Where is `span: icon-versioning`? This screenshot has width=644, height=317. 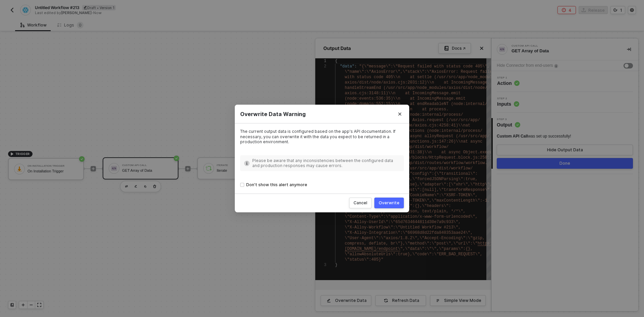
span: icon-versioning is located at coordinates (615, 10).